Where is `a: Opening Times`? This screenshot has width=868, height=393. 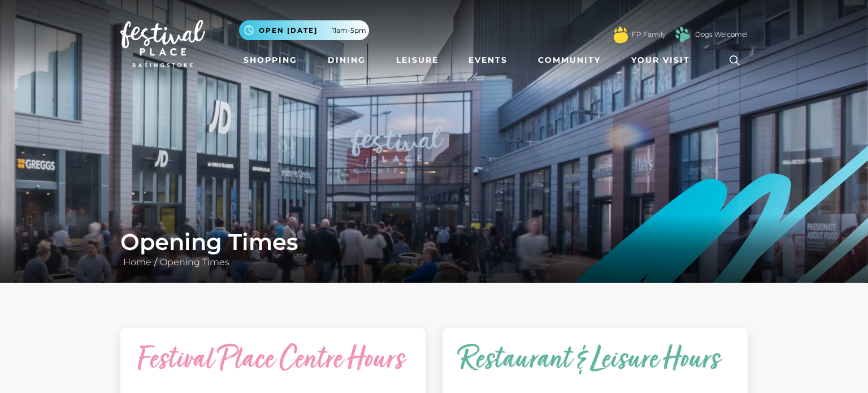 a: Opening Times is located at coordinates (194, 262).